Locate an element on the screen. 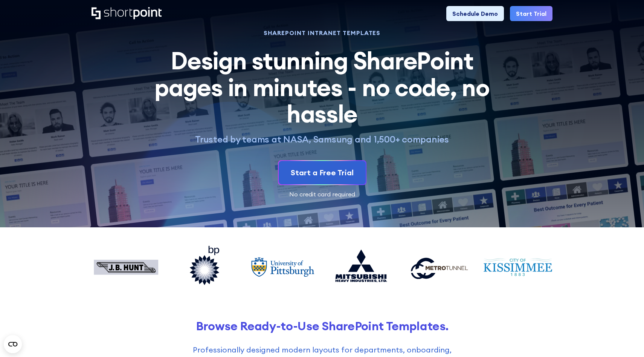  a: Schedule Demo is located at coordinates (475, 13).